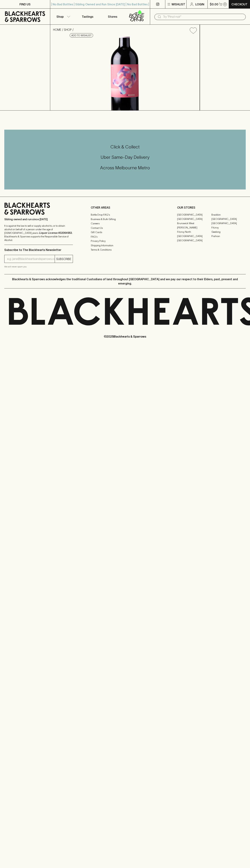 This screenshot has width=250, height=868. Describe the element at coordinates (229, 214) in the screenshot. I see `a: Braddon` at that location.